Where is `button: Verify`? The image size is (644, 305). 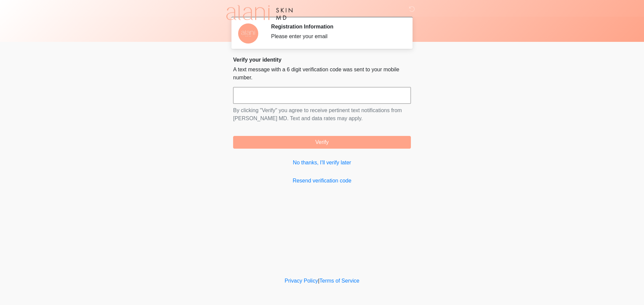 button: Verify is located at coordinates (322, 142).